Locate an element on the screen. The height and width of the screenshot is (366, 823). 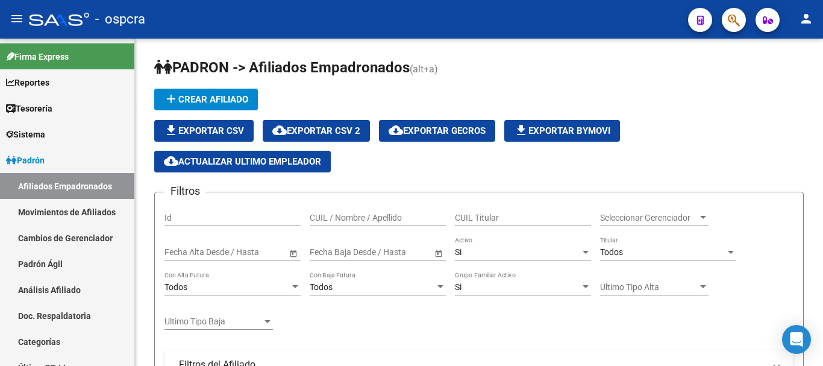
span: Tesorería is located at coordinates (29, 108).